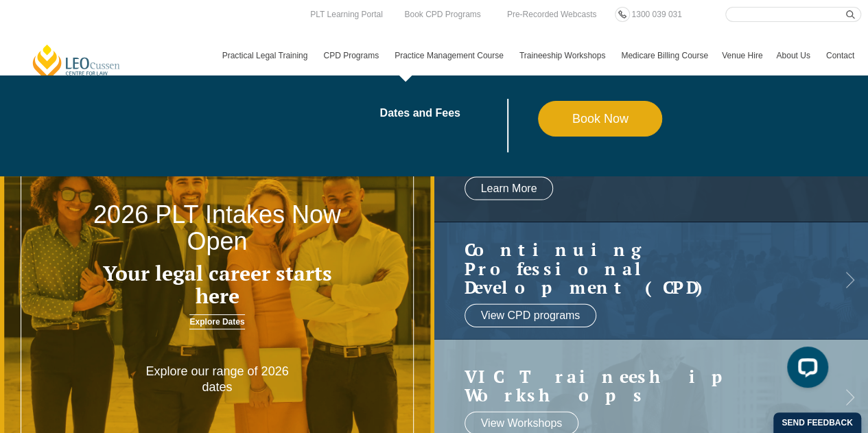 The height and width of the screenshot is (433, 868). What do you see at coordinates (656, 14) in the screenshot?
I see `a: 1300 039 031` at bounding box center [656, 14].